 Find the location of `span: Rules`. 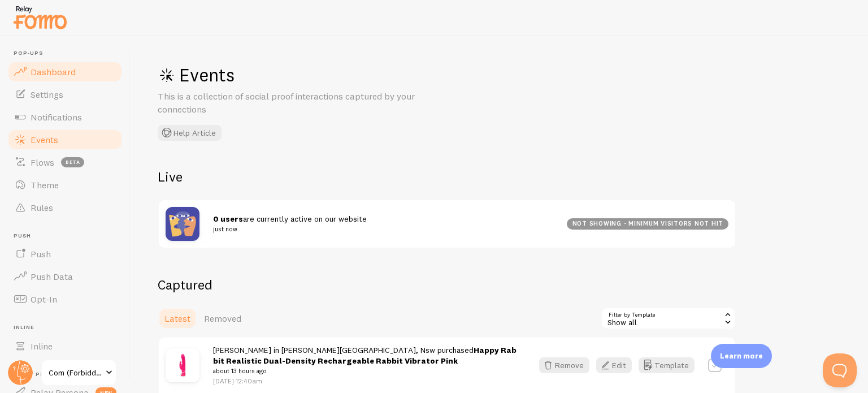

span: Rules is located at coordinates (42, 208).